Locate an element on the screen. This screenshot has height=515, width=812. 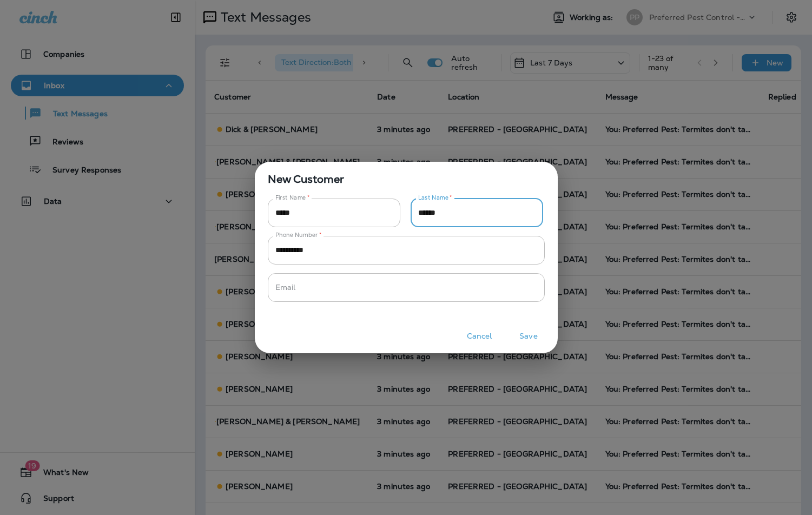
label: First Name is located at coordinates (293, 197).